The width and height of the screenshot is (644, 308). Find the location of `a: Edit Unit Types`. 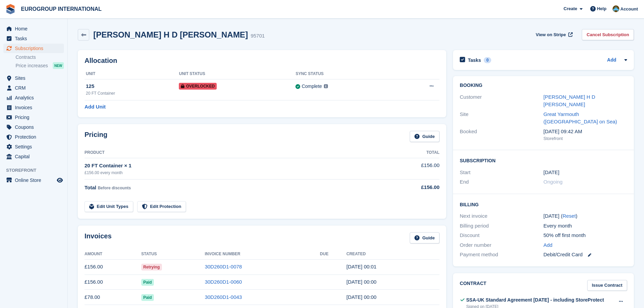

a: Edit Unit Types is located at coordinates (109, 207).